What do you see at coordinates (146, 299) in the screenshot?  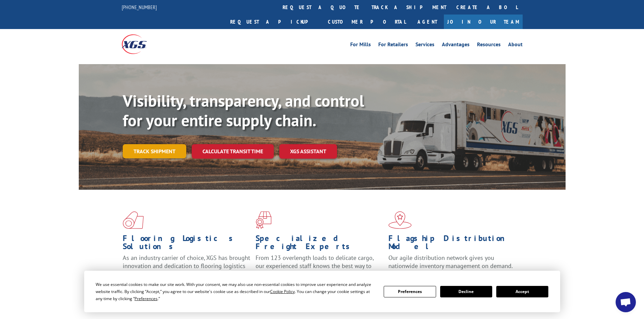 I see `span: Preferences` at bounding box center [146, 299].